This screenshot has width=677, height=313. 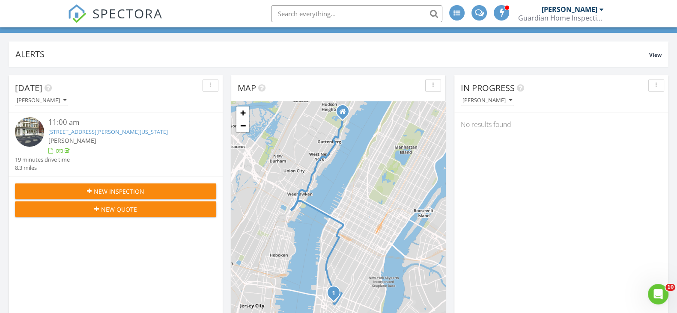 What do you see at coordinates (119, 191) in the screenshot?
I see `span: New Inspection` at bounding box center [119, 191].